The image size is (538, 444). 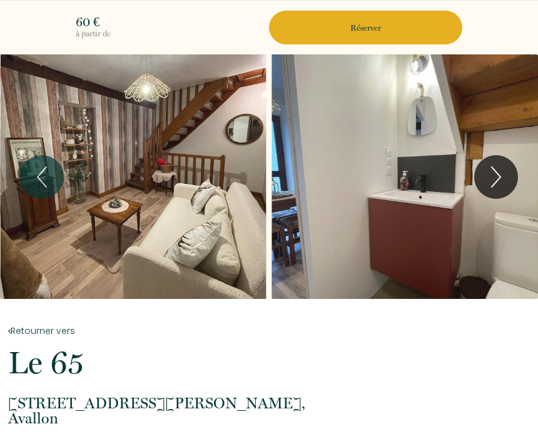 I want to click on p: Le 65, so click(x=269, y=363).